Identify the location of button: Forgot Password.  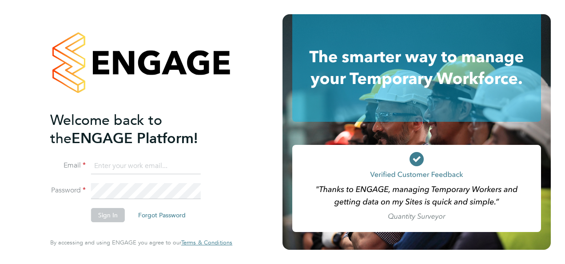
(162, 215).